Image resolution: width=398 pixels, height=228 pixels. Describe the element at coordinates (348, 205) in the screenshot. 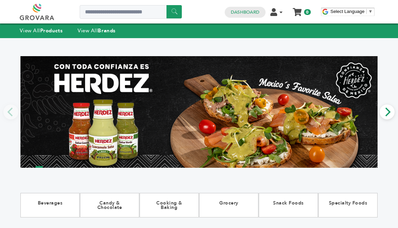

I see `a: Specialty Foods` at that location.